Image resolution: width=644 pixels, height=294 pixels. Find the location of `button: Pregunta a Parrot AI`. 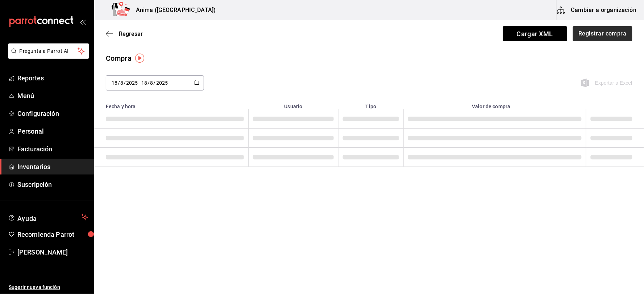

button: Pregunta a Parrot AI is located at coordinates (48, 51).